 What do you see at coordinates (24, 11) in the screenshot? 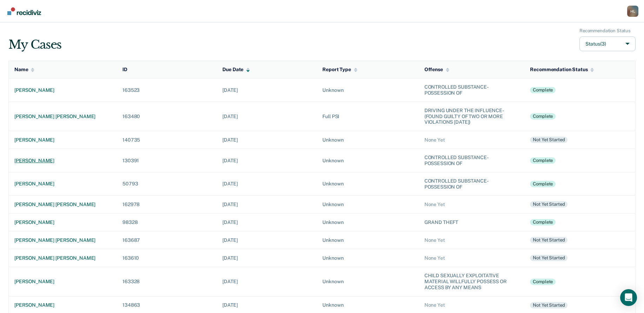
I see `img: Recidiviz` at bounding box center [24, 11].